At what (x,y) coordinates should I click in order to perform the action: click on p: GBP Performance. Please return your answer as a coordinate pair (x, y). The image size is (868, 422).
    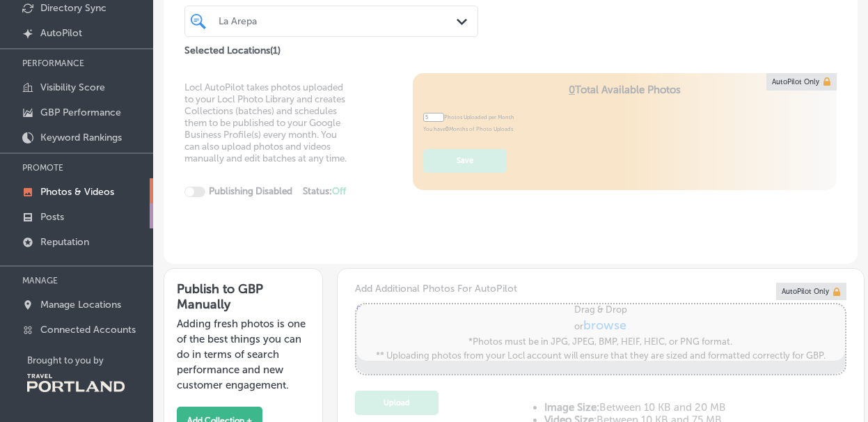
    Looking at the image, I should click on (80, 112).